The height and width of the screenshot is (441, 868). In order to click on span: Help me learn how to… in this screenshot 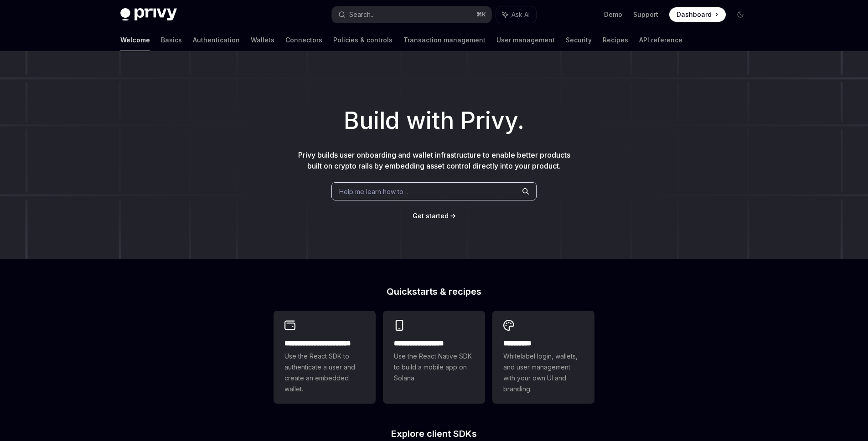, I will do `click(374, 191)`.